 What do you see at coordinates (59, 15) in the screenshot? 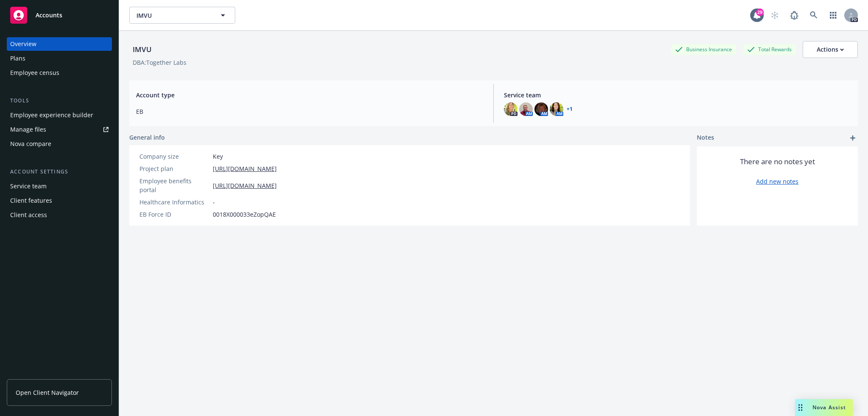
I see `a: Accounts` at bounding box center [59, 15].